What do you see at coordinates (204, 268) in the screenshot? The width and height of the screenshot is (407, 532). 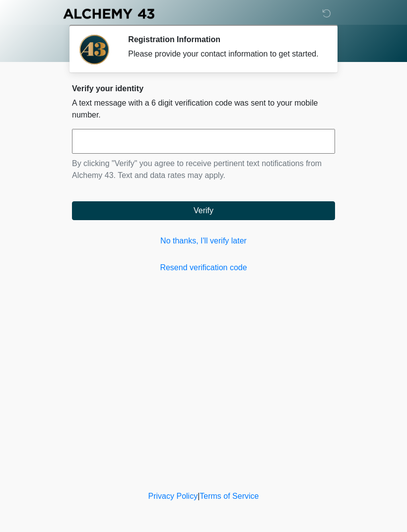 I see `a: Resend verification code` at bounding box center [204, 268].